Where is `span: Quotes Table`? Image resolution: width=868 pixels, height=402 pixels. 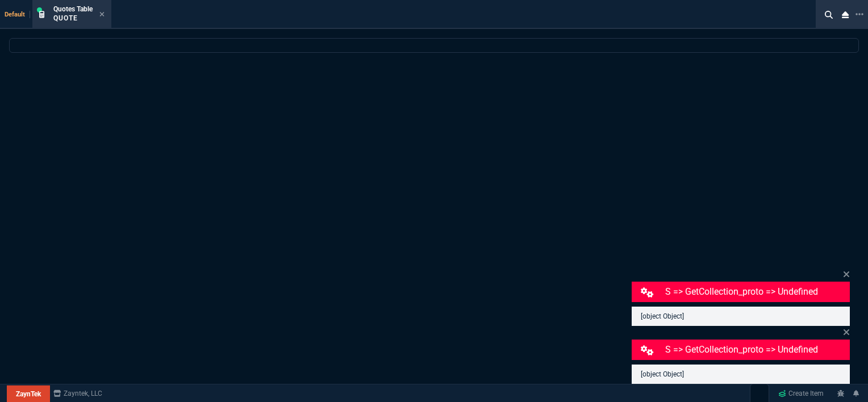
span: Quotes Table is located at coordinates (73, 9).